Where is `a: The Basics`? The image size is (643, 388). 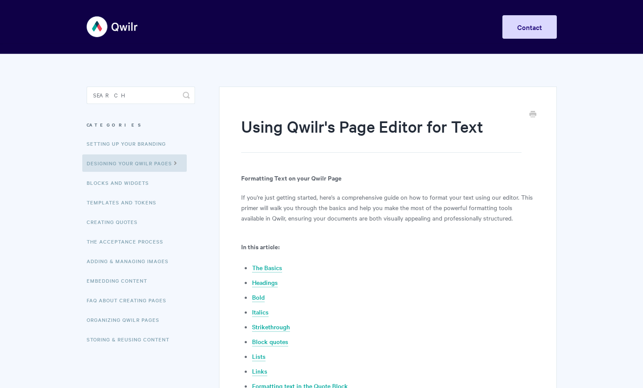
a: The Basics is located at coordinates (267, 268).